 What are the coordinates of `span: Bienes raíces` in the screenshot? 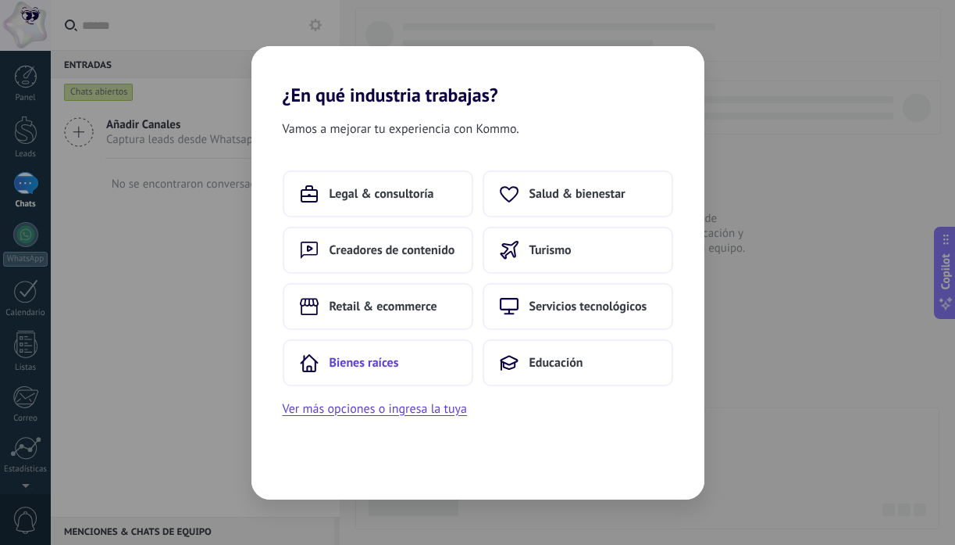 It's located at (364, 363).